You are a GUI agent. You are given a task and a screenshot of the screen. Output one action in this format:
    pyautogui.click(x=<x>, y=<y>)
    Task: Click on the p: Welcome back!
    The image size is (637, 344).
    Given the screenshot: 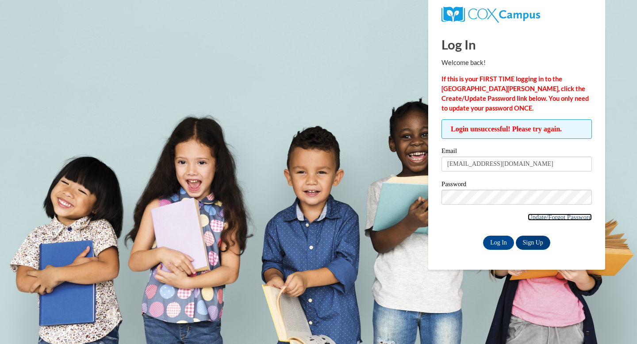 What is the action you would take?
    pyautogui.click(x=516, y=63)
    